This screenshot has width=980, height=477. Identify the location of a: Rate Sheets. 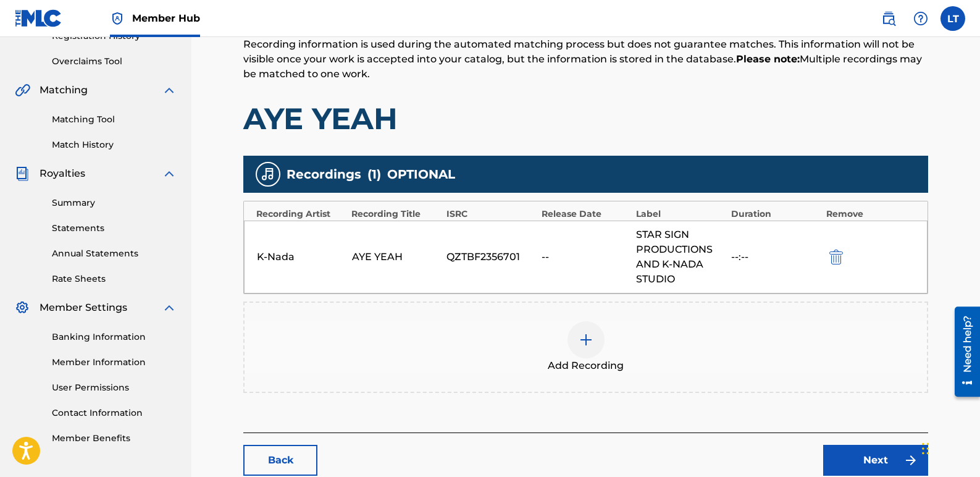
(114, 278).